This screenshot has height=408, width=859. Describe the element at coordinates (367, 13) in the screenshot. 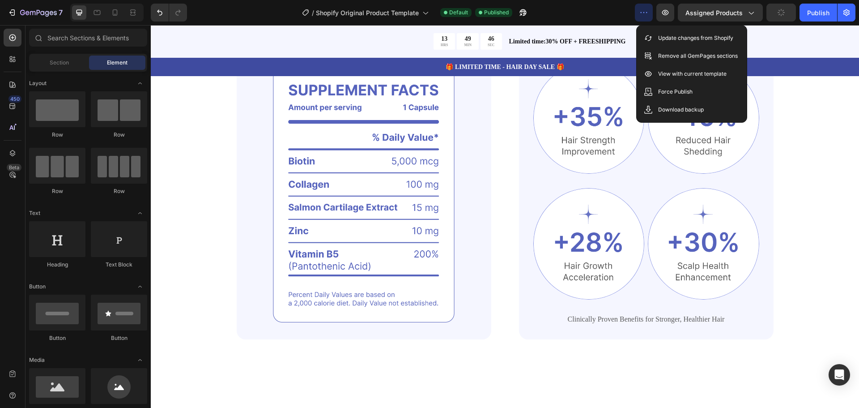

I see `span: Shopify Original Product Template` at that location.